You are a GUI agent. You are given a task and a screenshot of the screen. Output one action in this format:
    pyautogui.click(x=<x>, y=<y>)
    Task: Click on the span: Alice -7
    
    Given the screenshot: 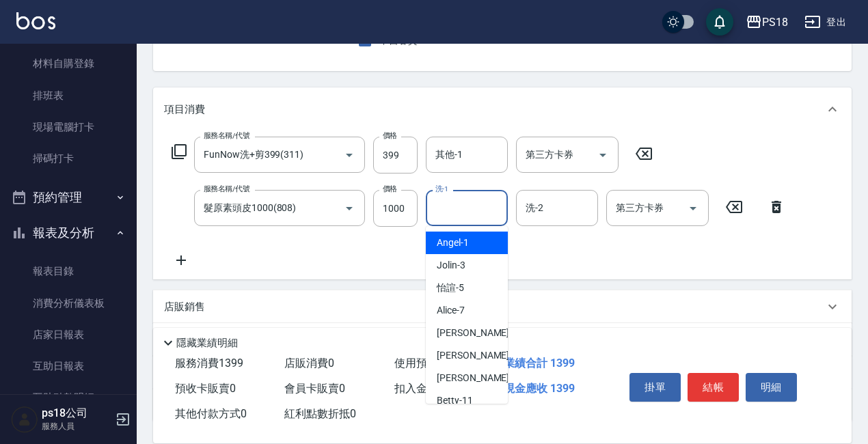 What is the action you would take?
    pyautogui.click(x=450, y=310)
    